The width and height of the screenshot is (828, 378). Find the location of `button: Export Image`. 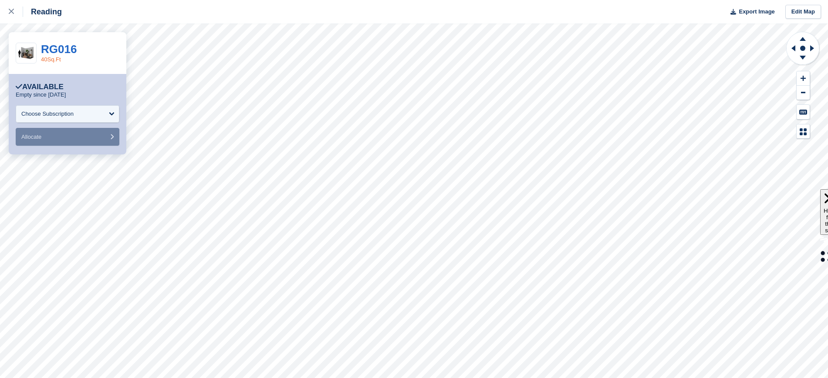

button: Export Image is located at coordinates (750, 12).